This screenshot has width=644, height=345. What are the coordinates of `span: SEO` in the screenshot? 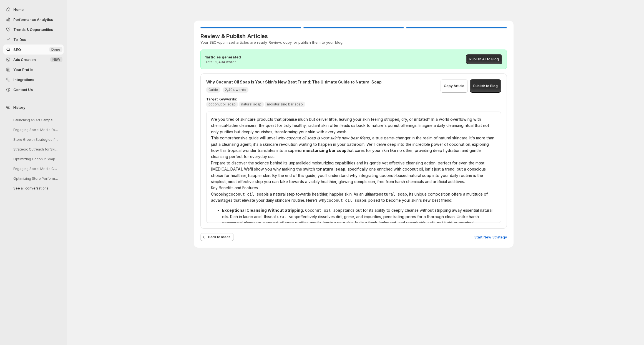 It's located at (17, 50).